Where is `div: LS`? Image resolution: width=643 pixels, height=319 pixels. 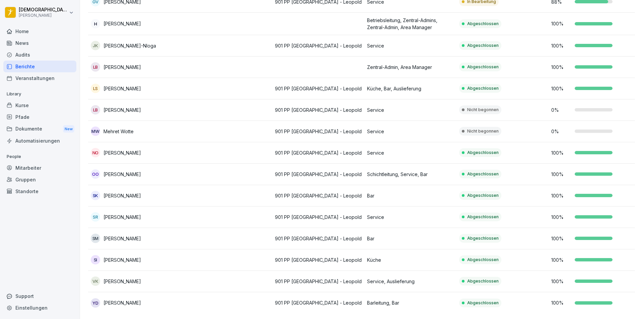
div: LS is located at coordinates (95, 88).